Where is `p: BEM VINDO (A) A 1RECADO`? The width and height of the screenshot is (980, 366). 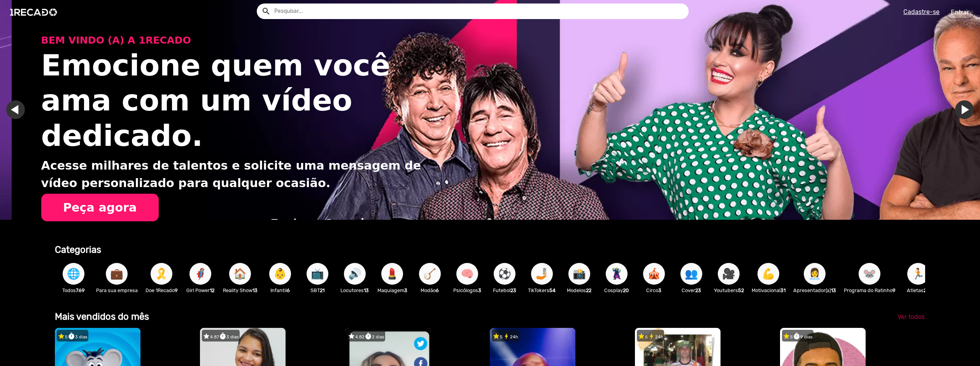
p: BEM VINDO (A) A 1RECADO is located at coordinates (237, 40).